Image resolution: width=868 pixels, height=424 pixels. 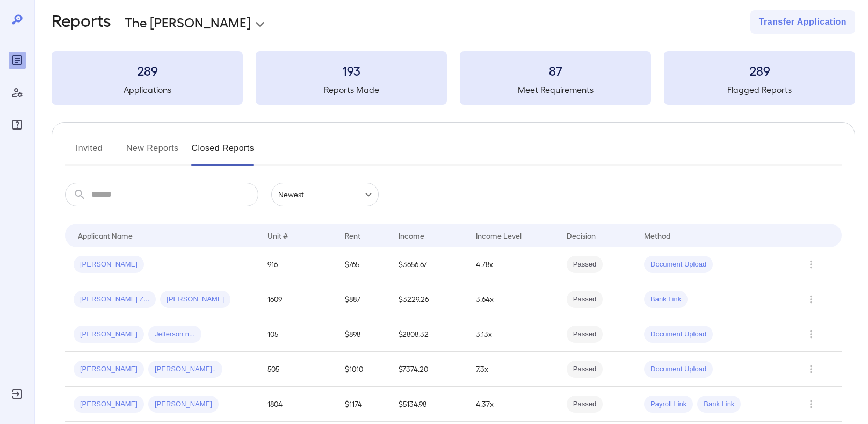 I want to click on h5: Meet Requirements, so click(x=555, y=90).